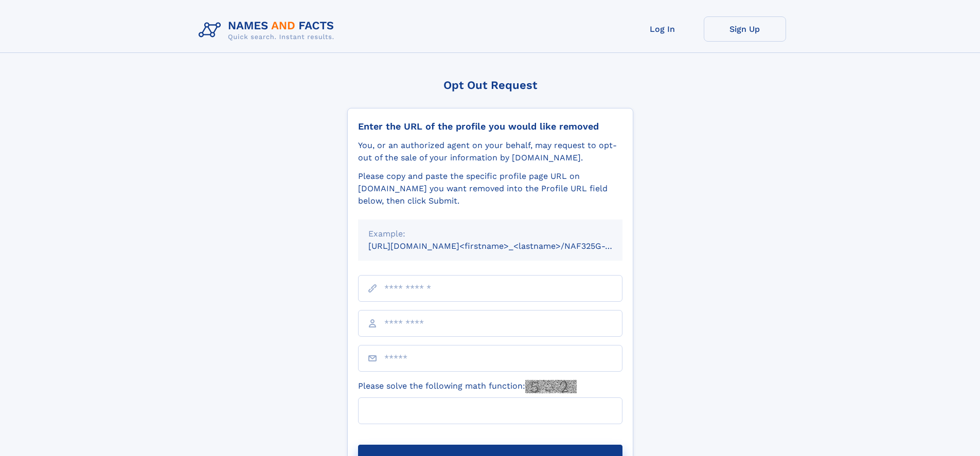 The height and width of the screenshot is (456, 980). I want to click on div: Opt Out Request, so click(490, 85).